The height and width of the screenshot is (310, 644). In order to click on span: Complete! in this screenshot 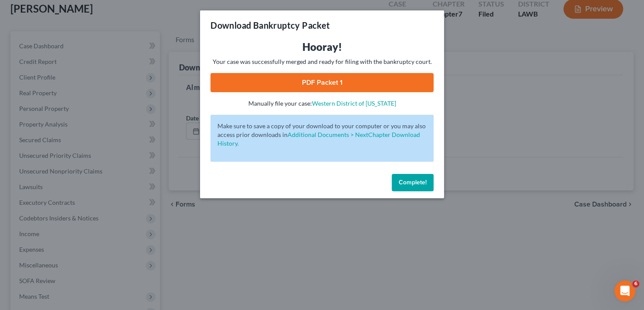, I will do `click(412, 182)`.